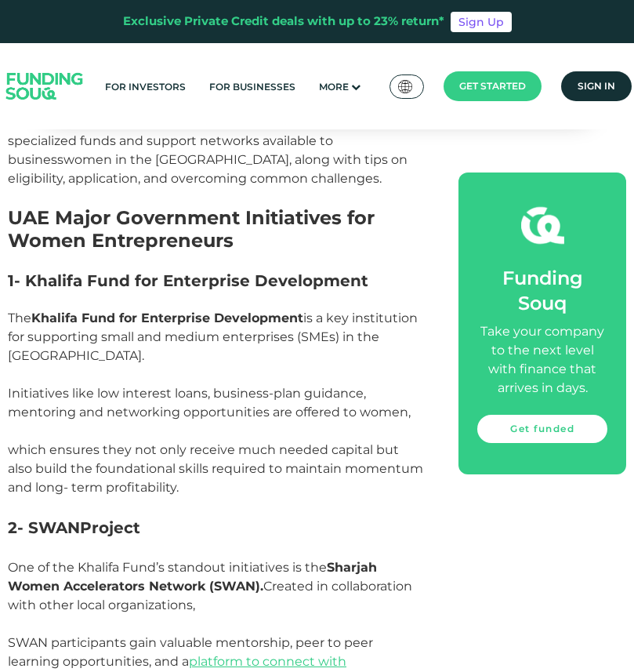 This screenshot has width=634, height=672. What do you see at coordinates (216, 150) in the screenshot?
I see `p: This article focuses on some of the most important grants, specialized funds and support networks...` at bounding box center [216, 150].